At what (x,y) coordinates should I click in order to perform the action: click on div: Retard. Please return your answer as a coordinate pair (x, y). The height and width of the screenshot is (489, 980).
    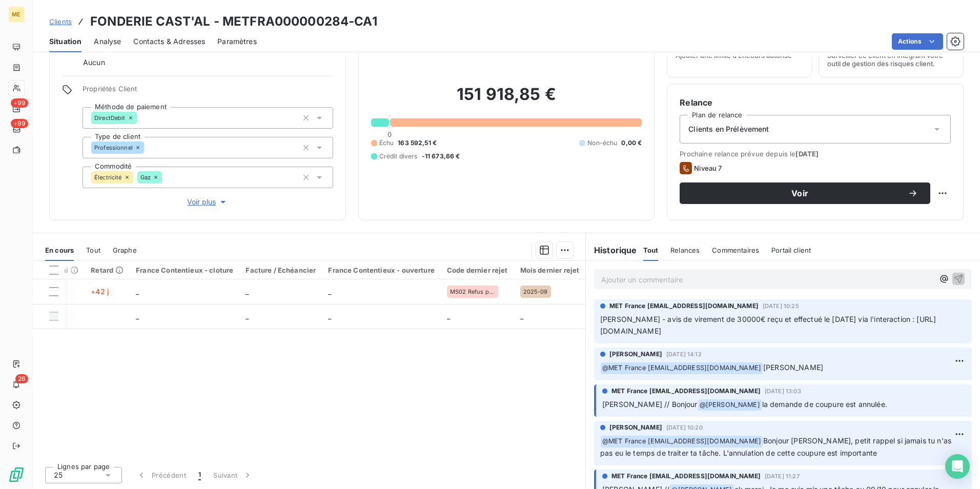
    Looking at the image, I should click on (107, 270).